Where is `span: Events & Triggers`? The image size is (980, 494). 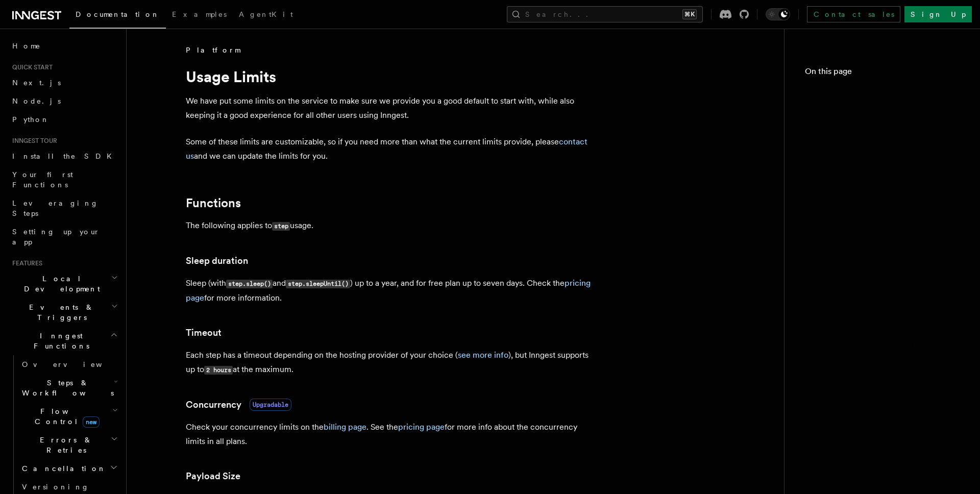 span: Events & Triggers is located at coordinates (60, 312).